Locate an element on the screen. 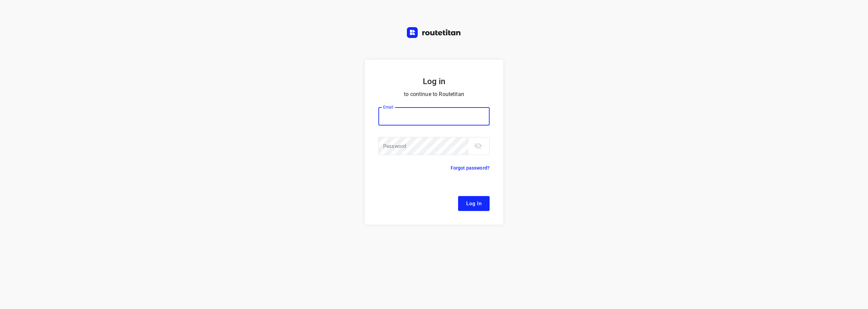 The image size is (868, 309). img: Routetitan is located at coordinates (434, 33).